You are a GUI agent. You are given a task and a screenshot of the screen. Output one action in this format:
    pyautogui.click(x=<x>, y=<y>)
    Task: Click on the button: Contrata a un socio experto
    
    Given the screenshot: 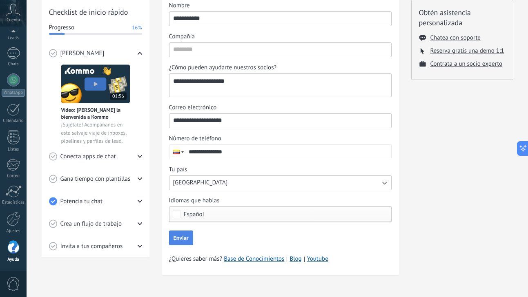 What is the action you would take?
    pyautogui.click(x=466, y=64)
    